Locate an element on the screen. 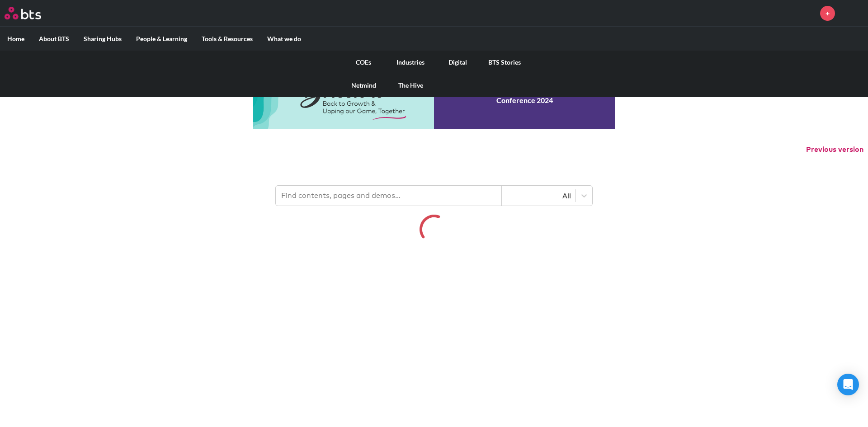 The height and width of the screenshot is (427, 868). div: All is located at coordinates (538, 196).